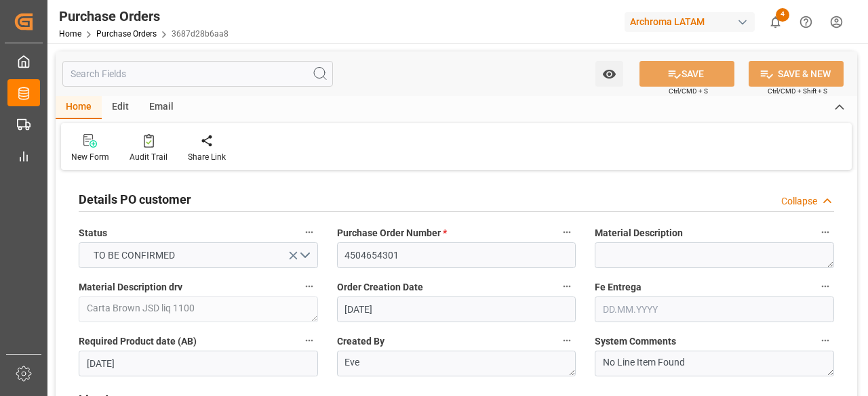 This screenshot has width=868, height=396. I want to click on div: Share Link, so click(207, 157).